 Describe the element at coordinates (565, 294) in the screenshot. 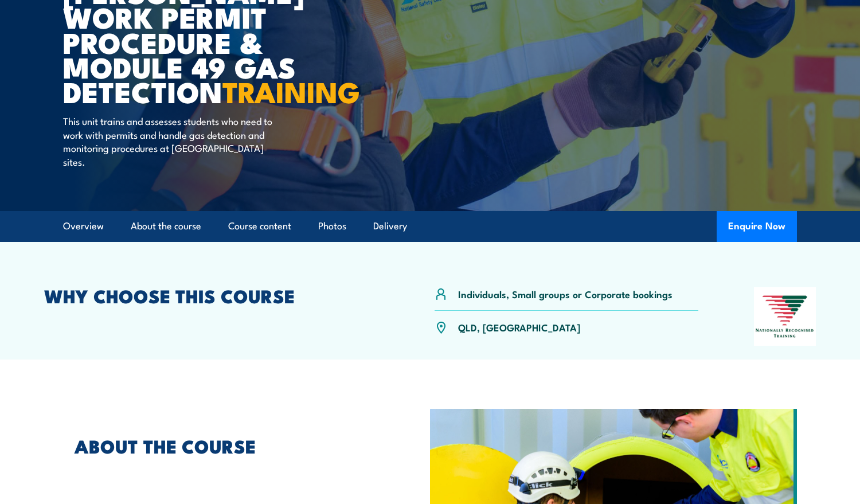

I see `p: Individuals, Small groups or Corporate bookings` at that location.